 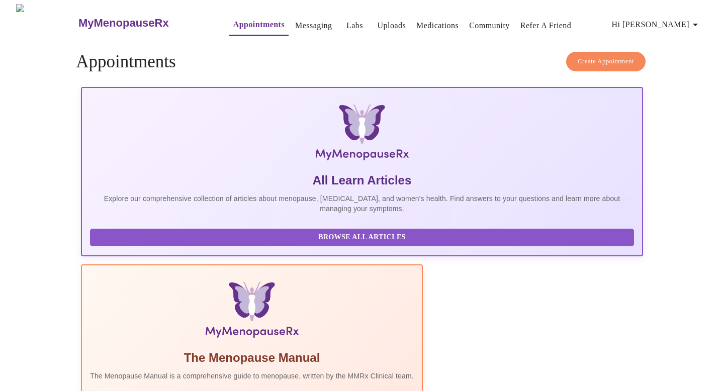 I want to click on button: Messaging, so click(x=313, y=26).